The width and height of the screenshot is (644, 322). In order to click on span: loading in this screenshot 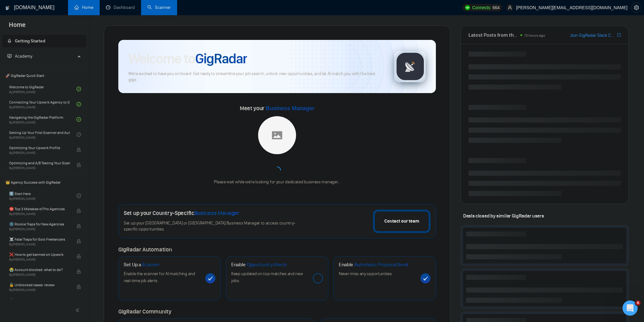, I will do `click(277, 170)`.